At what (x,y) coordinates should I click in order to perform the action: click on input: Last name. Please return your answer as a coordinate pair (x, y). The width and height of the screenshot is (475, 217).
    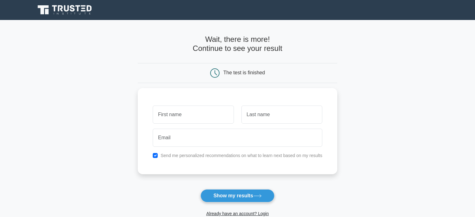
    Looking at the image, I should click on (282, 115).